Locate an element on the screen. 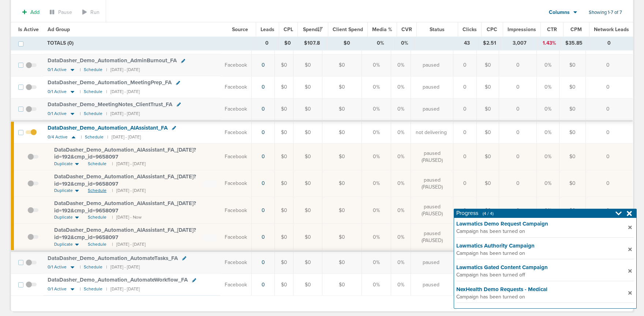  strong: NexHealth Demo Requests - Medical is located at coordinates (542, 289).